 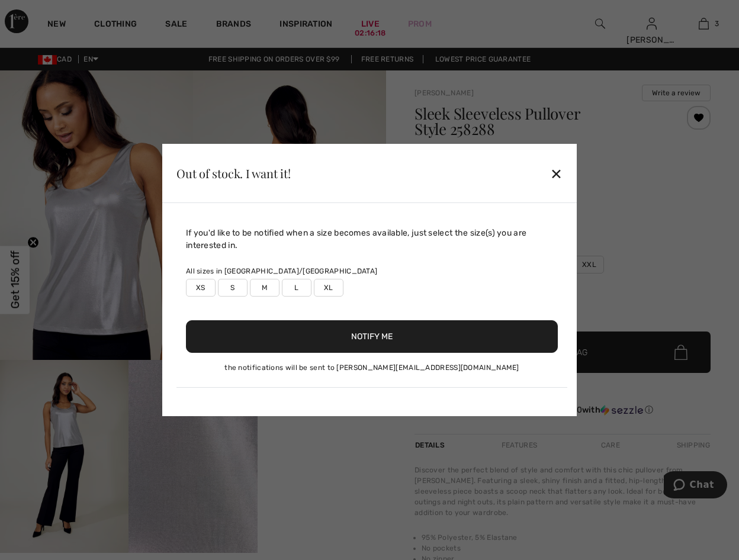 I want to click on label: L, so click(x=296, y=288).